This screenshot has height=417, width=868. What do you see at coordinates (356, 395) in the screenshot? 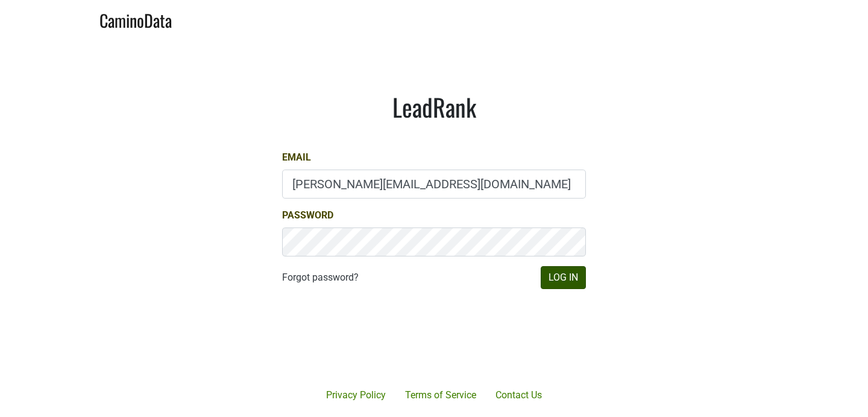
I see `a: Privacy Policy` at bounding box center [356, 395].